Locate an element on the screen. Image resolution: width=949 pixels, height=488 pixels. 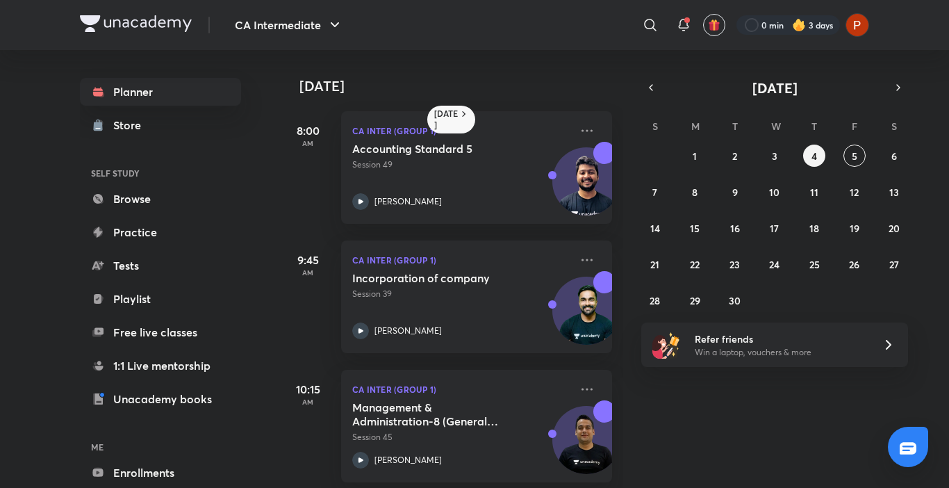
abbr: September 6, 2025 is located at coordinates (894, 156).